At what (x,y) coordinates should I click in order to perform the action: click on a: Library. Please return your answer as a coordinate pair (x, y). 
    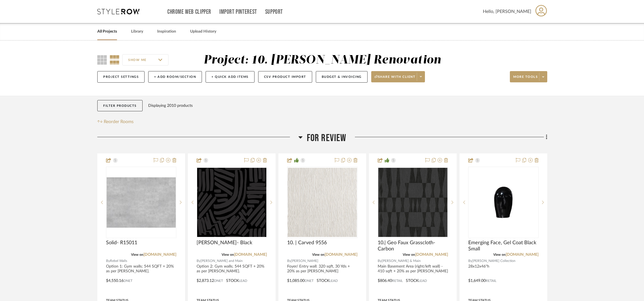
    Looking at the image, I should click on (137, 31).